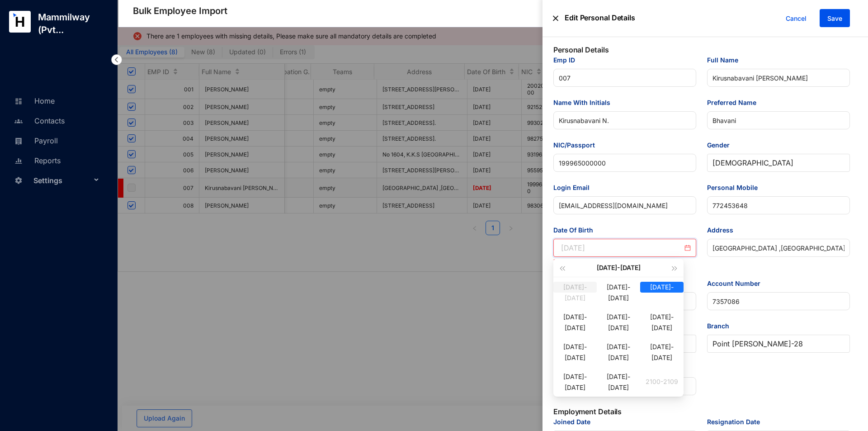  I want to click on input: Full Name, so click(778, 78).